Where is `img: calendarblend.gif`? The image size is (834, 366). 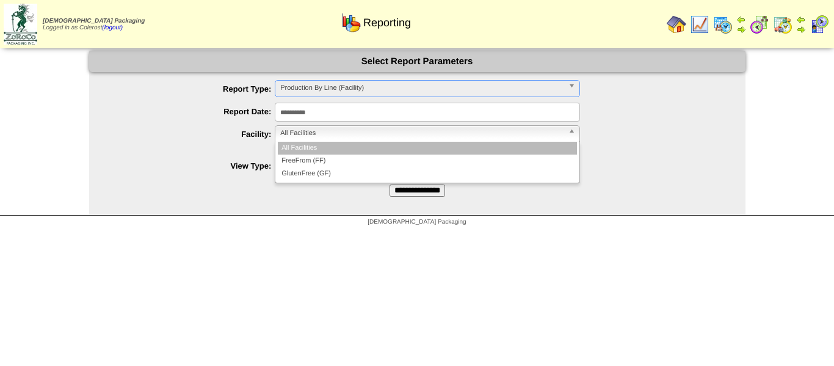
img: calendarblend.gif is located at coordinates (759, 24).